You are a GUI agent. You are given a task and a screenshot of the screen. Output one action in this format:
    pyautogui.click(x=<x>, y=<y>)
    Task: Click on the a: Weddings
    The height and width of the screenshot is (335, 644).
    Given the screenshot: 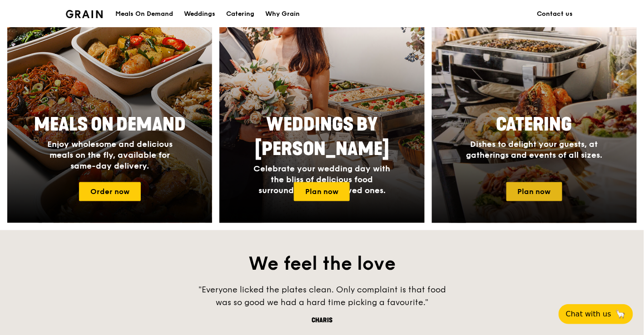 What is the action you would take?
    pyautogui.click(x=199, y=14)
    